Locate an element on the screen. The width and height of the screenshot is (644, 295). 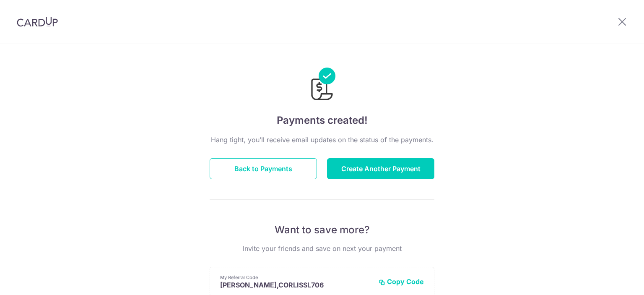
button: Copy Code is located at coordinates (401, 281).